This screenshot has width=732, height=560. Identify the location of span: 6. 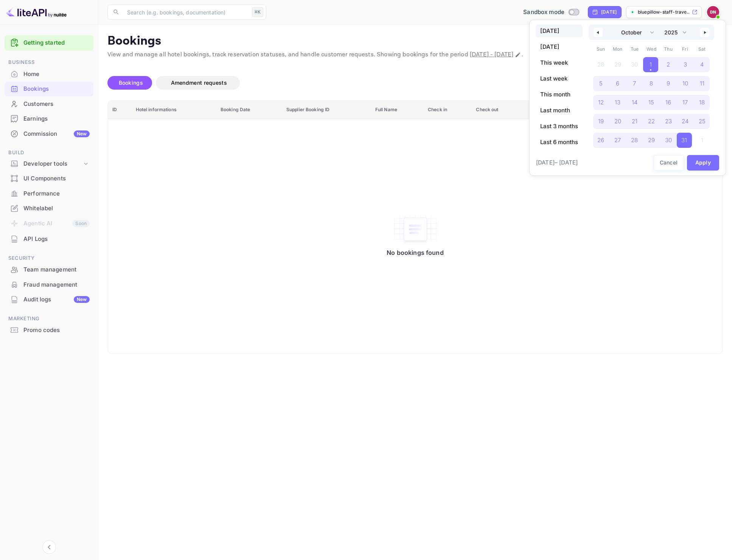
(617, 83).